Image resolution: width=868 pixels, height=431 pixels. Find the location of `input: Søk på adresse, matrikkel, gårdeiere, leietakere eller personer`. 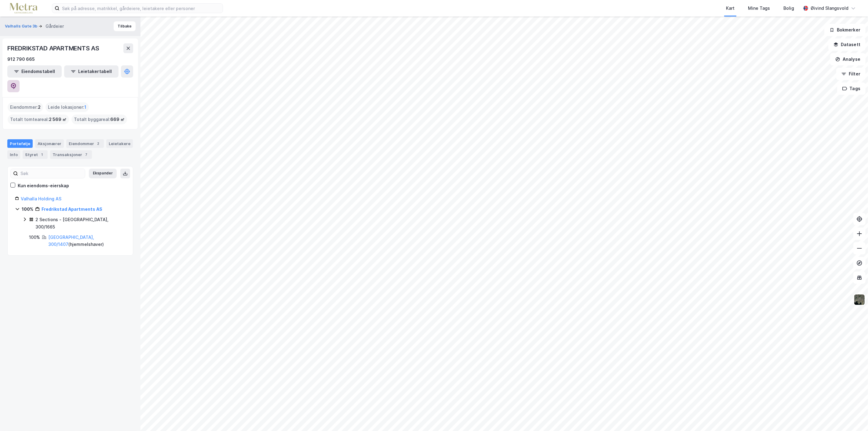

input: Søk på adresse, matrikkel, gårdeiere, leietakere eller personer is located at coordinates (141, 9).